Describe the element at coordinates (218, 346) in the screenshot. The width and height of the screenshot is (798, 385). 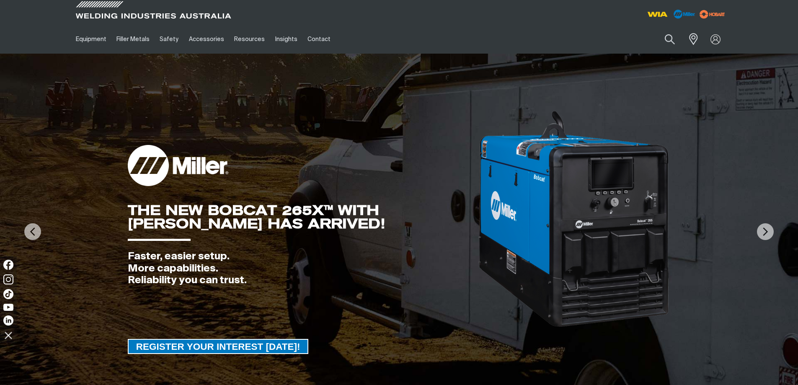
I see `a: REGISTER YOUR INTEREST TODAY!` at that location.